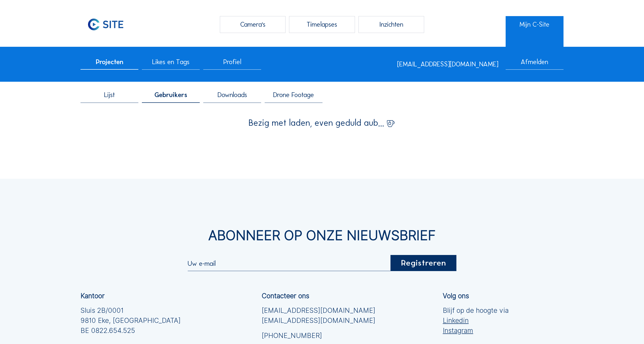 The image size is (644, 344). What do you see at coordinates (109, 62) in the screenshot?
I see `span: Projecten` at bounding box center [109, 62].